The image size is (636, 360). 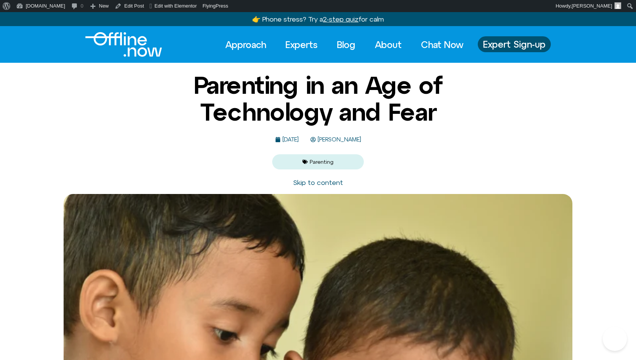 I want to click on a: About, so click(x=388, y=45).